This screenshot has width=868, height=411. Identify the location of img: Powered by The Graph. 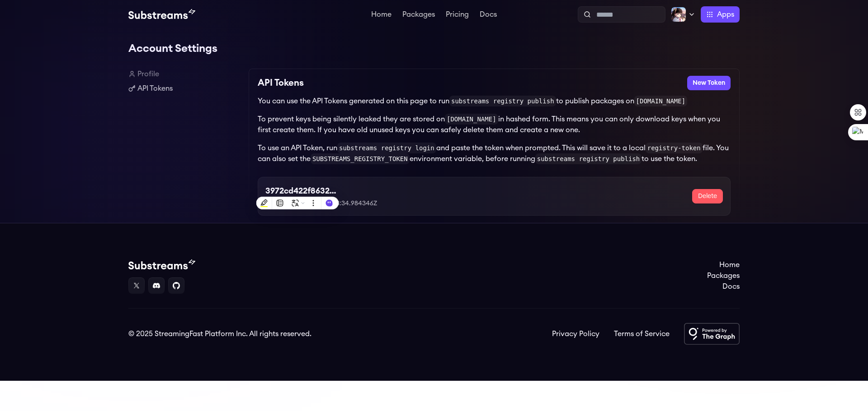
(712, 334).